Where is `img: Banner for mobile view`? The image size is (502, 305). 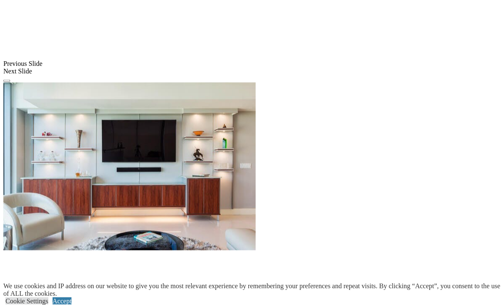 img: Banner for mobile view is located at coordinates (129, 167).